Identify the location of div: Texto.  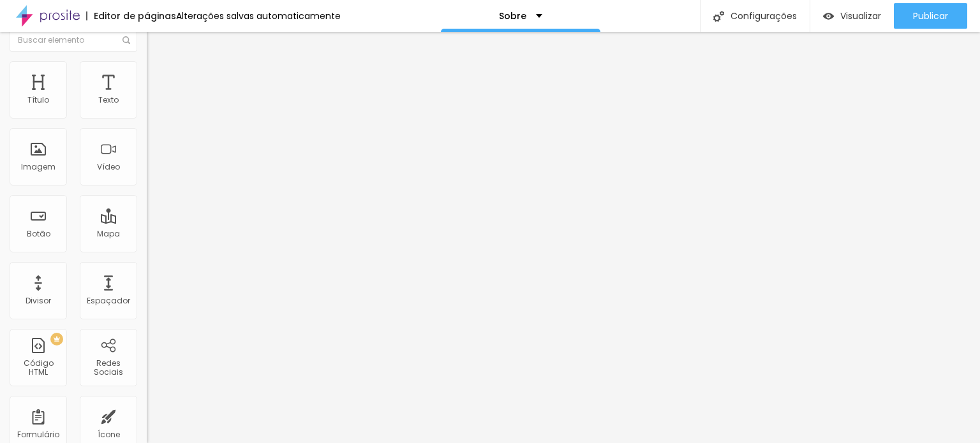
(109, 100).